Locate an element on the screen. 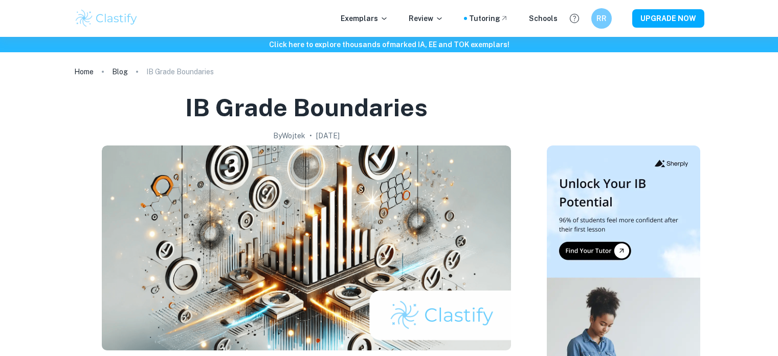 The height and width of the screenshot is (356, 778). img: IB Grade Boundaries cover image is located at coordinates (306, 248).